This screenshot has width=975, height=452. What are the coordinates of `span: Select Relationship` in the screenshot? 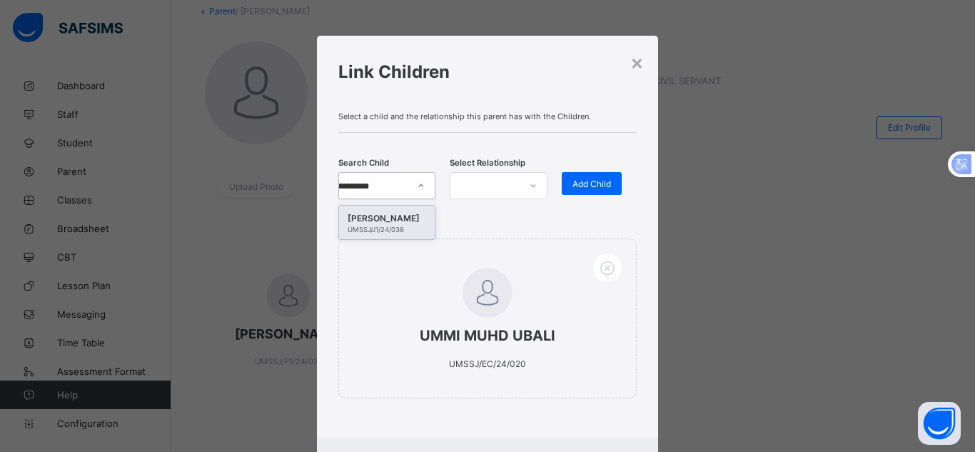 It's located at (487, 163).